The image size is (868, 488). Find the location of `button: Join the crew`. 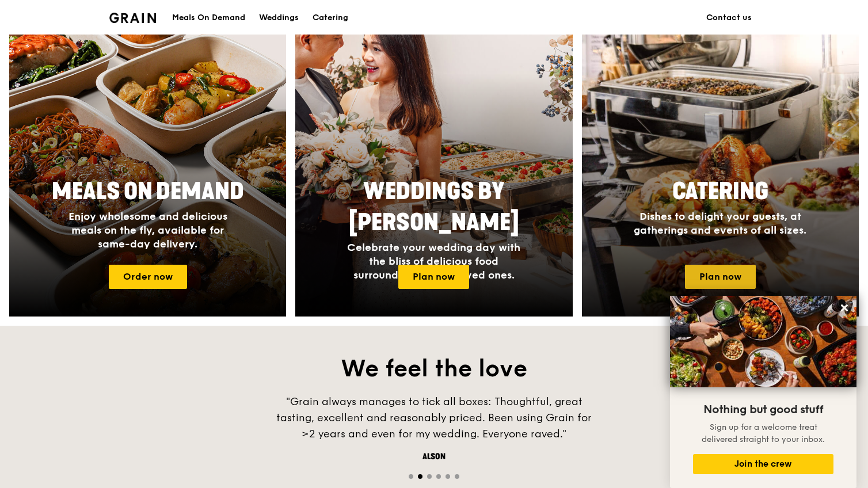

button: Join the crew is located at coordinates (763, 464).